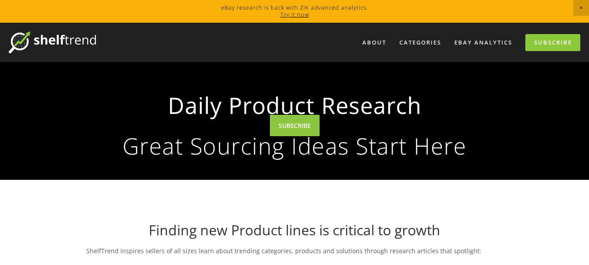 The image size is (589, 265). Describe the element at coordinates (295, 146) in the screenshot. I see `p: Great Sourcing Ideas Start Here` at that location.